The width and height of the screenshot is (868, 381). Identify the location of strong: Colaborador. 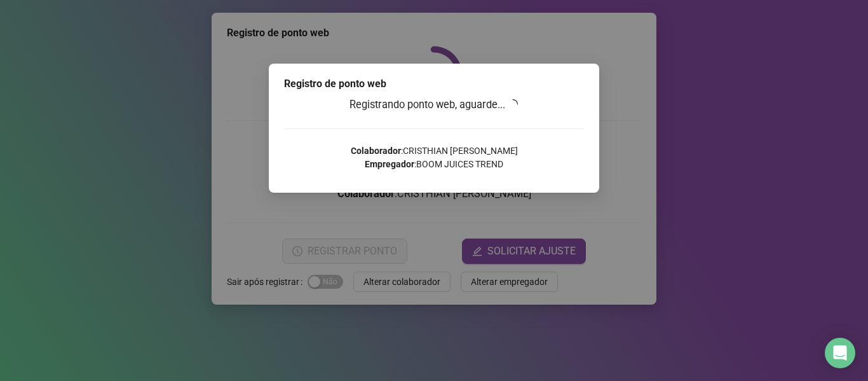
(376, 151).